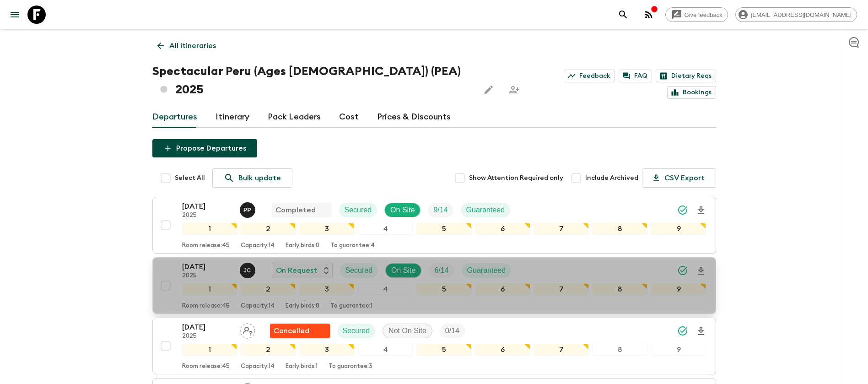  Describe the element at coordinates (408, 330) in the screenshot. I see `div: Not On Site` at that location.